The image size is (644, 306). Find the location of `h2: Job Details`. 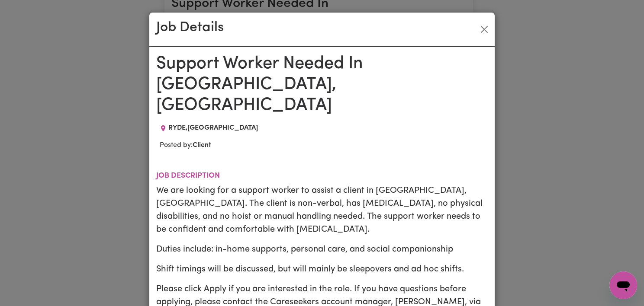

h2: Job Details is located at coordinates (190, 28).